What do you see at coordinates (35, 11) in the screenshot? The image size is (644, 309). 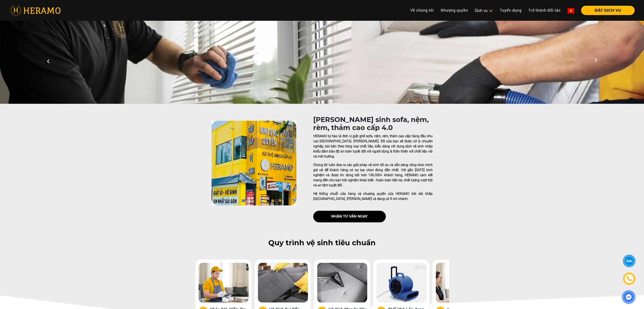 I see `img: heramo-logo.png` at bounding box center [35, 11].